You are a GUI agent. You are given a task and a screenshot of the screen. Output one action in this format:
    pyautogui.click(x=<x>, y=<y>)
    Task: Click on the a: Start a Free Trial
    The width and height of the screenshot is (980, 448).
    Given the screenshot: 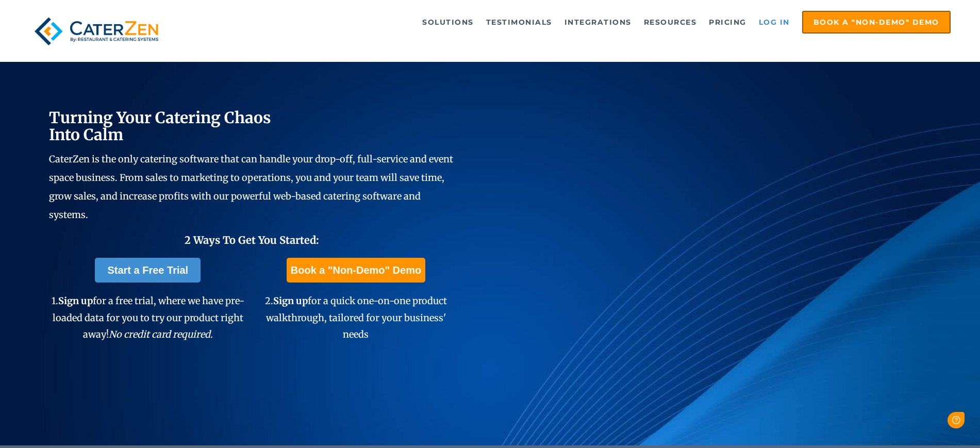 What is the action you would take?
    pyautogui.click(x=147, y=270)
    